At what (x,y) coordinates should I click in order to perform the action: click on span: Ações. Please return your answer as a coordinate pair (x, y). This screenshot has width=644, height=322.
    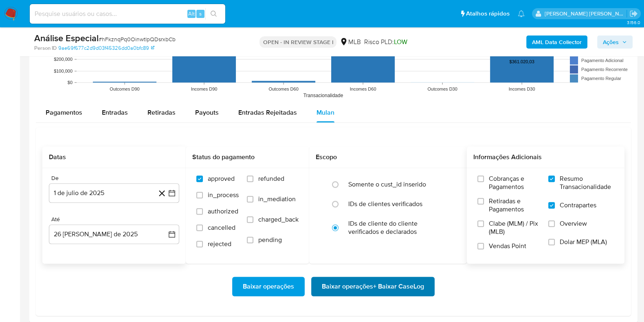
    Looking at the image, I should click on (610, 42).